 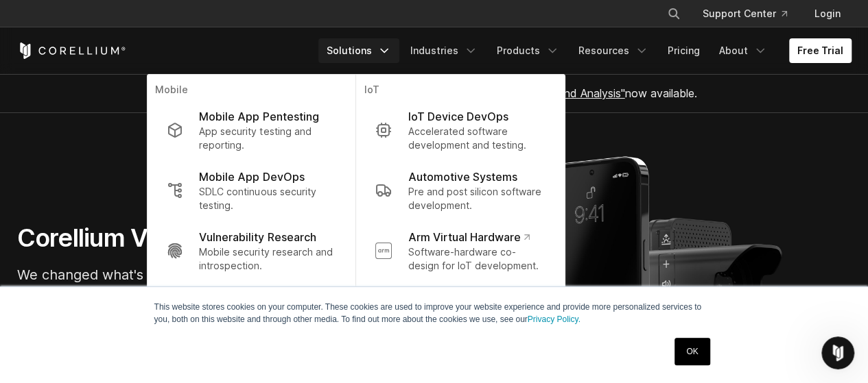 I want to click on a: Industries, so click(x=444, y=51).